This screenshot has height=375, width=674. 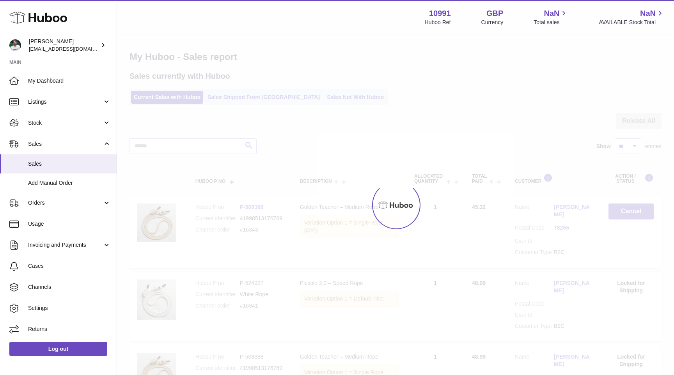 I want to click on span: My Dashboard, so click(x=69, y=81).